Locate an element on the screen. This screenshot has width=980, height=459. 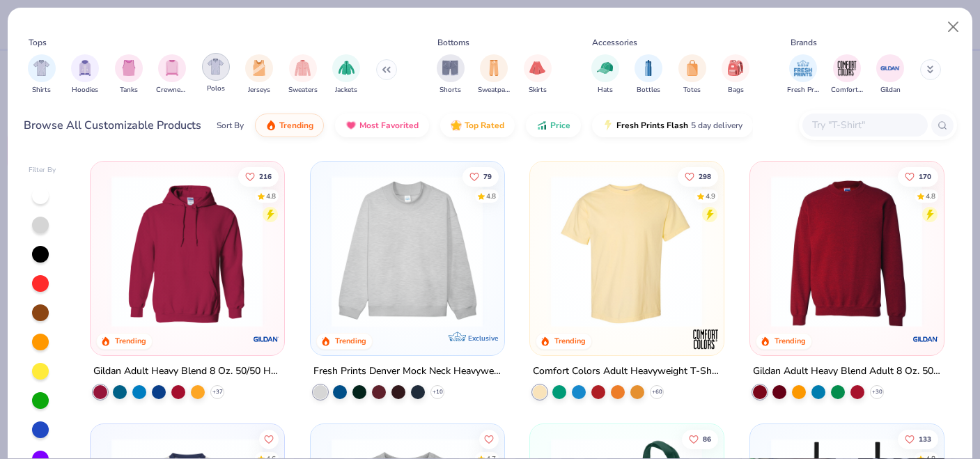
div: filter for Crewnecks is located at coordinates (172, 75).